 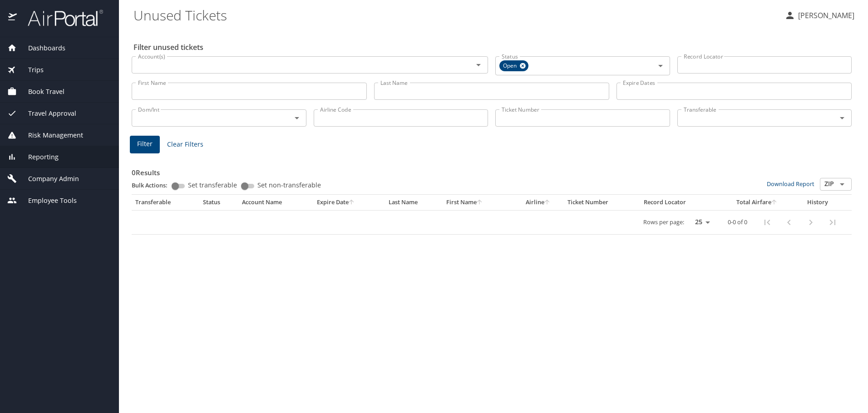 What do you see at coordinates (48, 179) in the screenshot?
I see `span: Company Admin` at bounding box center [48, 179].